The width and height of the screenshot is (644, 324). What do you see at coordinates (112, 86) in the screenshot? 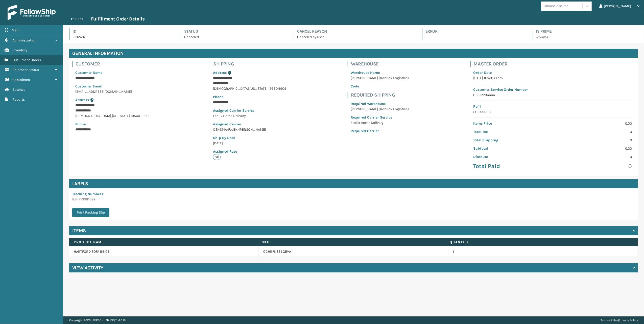
I see `p: Customer Email` at bounding box center [112, 86].